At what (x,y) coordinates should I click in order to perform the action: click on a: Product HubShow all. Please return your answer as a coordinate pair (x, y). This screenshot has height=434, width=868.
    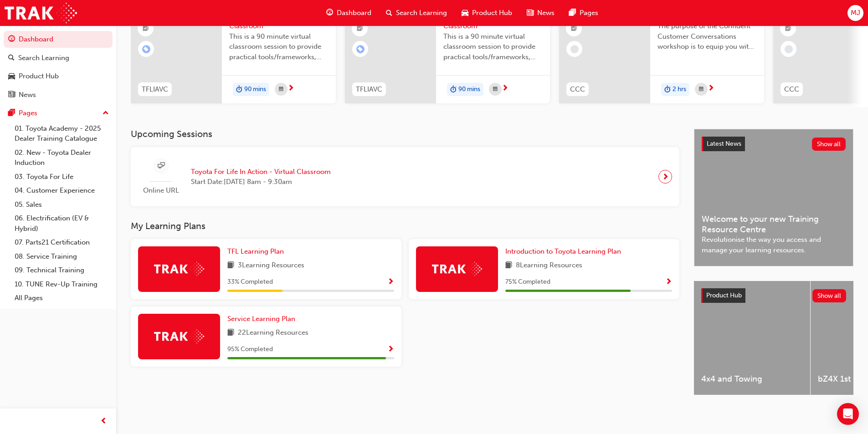
    Looking at the image, I should click on (773, 295).